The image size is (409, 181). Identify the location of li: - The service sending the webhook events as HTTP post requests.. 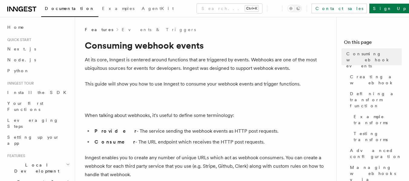
(210, 131).